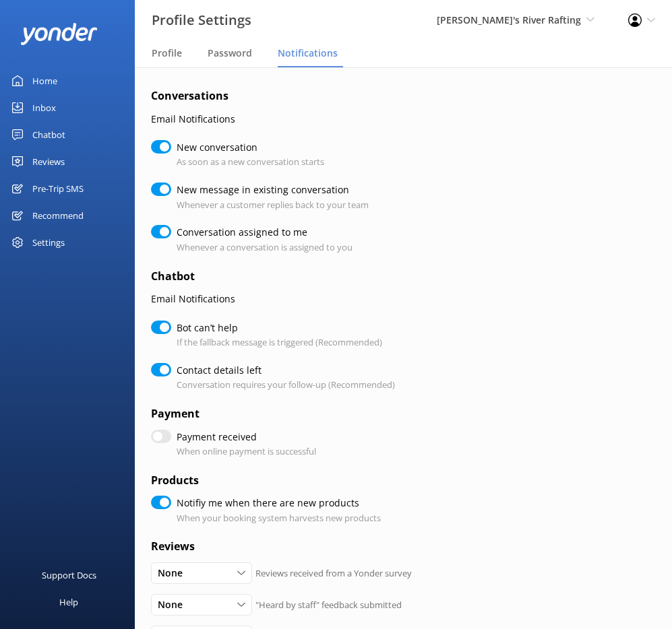 This screenshot has height=629, width=672. Describe the element at coordinates (279, 342) in the screenshot. I see `p: If the fallback message is triggered (Recommended)` at that location.